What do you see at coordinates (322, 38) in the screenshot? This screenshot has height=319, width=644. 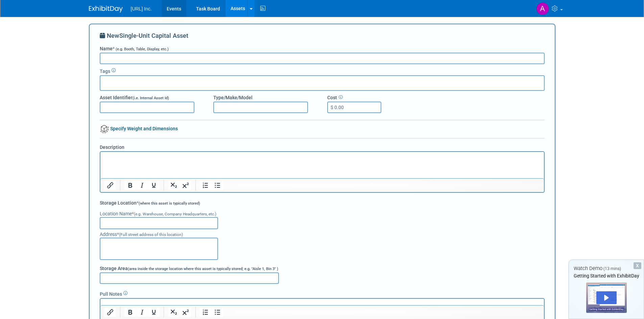 I see `div: New` at bounding box center [322, 38].